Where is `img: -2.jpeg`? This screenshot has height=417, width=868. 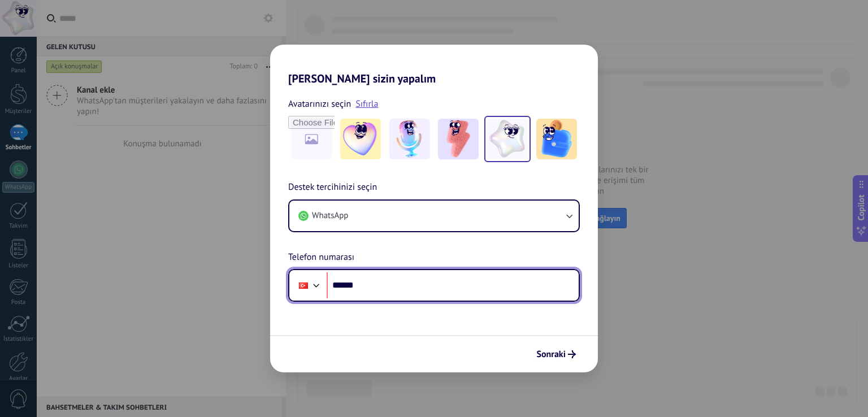 img: -2.jpeg is located at coordinates (410, 139).